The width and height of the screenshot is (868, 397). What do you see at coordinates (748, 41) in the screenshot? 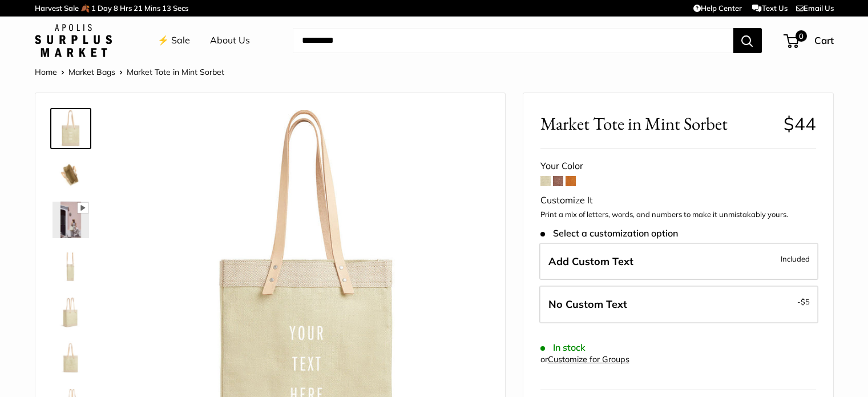
I see `button: Search` at bounding box center [748, 41].